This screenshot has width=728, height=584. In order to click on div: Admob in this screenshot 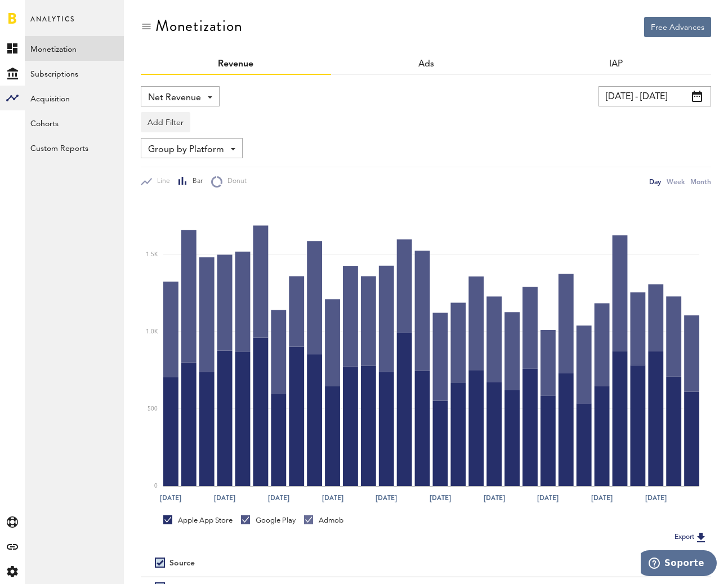, I will do `click(323, 520)`.